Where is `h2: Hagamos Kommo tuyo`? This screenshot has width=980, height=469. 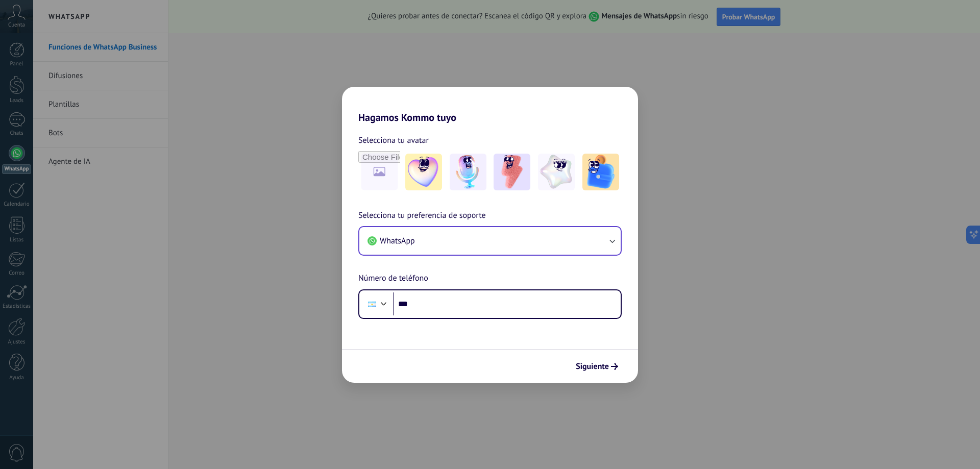
h2: Hagamos Kommo tuyo is located at coordinates (490, 105).